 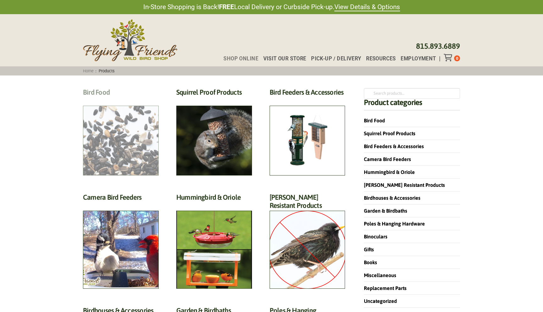 I want to click on span: In-Store Shopping is Back! Local Delivery or Curbside Pick-up., so click(x=271, y=7).